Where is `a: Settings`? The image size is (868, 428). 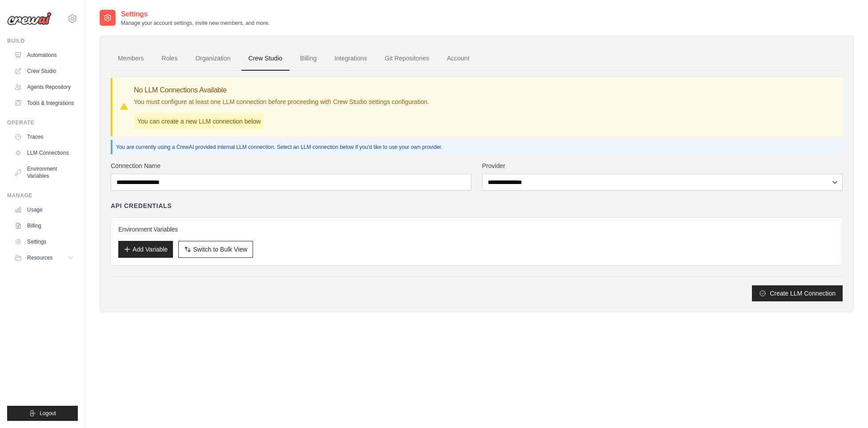 a: Settings is located at coordinates (44, 242).